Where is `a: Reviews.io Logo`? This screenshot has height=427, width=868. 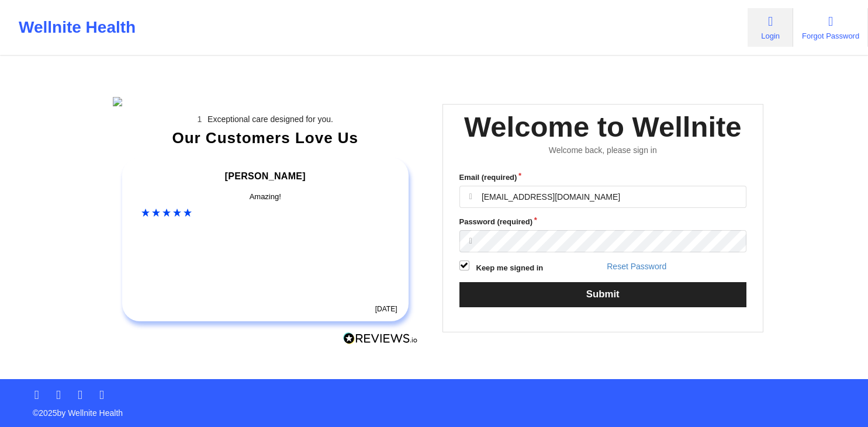
a: Reviews.io Logo is located at coordinates (380, 340).